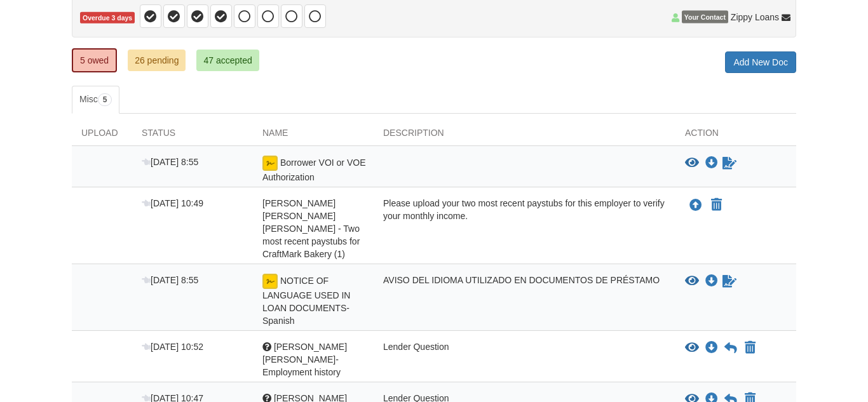 The width and height of the screenshot is (868, 402). What do you see at coordinates (306, 301) in the screenshot?
I see `span: NOTICE OF LANGUAGE USED IN LOAN DOCUMENTS-Spanish` at bounding box center [306, 301].